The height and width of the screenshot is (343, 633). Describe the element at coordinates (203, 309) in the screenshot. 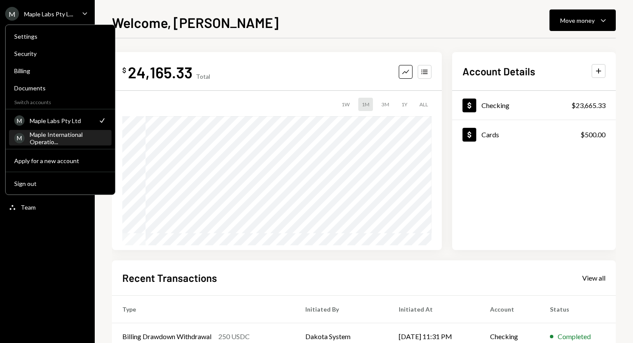

I see `th: Type` at that location.